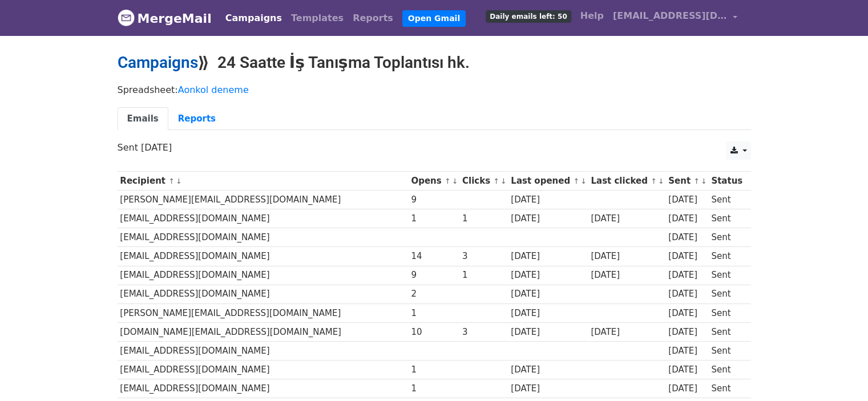  I want to click on th: Last opened, so click(548, 181).